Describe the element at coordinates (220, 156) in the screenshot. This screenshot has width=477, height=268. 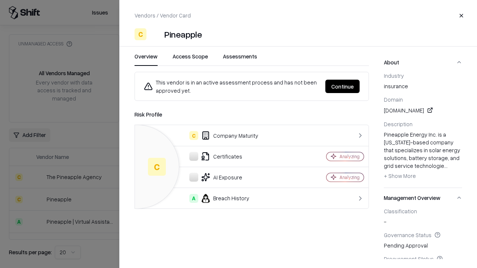
I see `div: Certificates` at that location.